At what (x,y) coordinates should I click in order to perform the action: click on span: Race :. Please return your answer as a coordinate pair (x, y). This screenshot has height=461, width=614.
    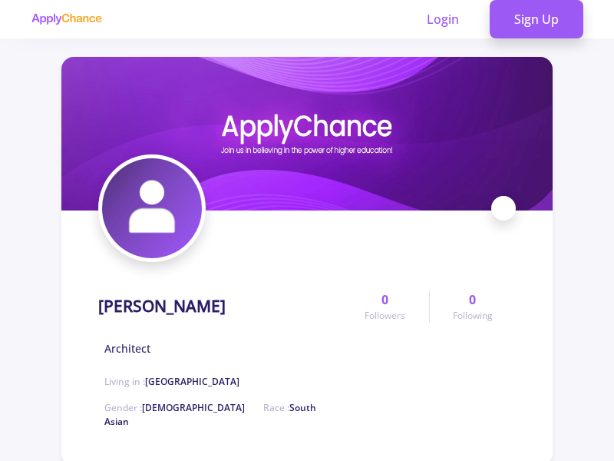
    Looking at the image, I should click on (210, 414).